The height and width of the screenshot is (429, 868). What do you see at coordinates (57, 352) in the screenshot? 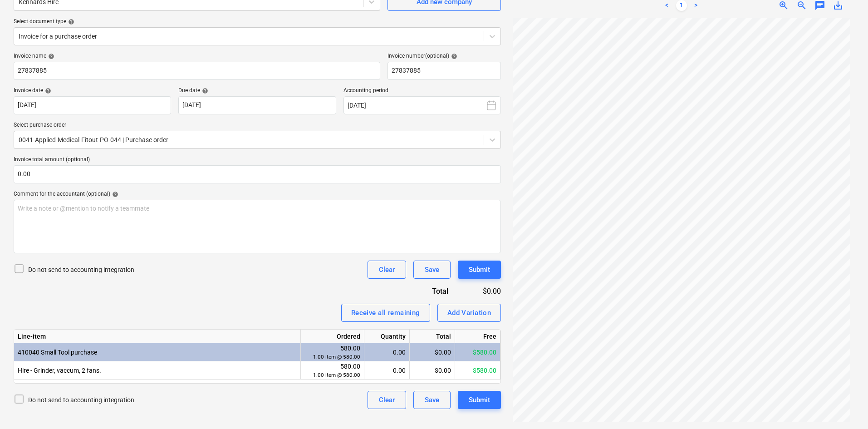
I see `span: 410040 Small Tool purchase` at bounding box center [57, 352].